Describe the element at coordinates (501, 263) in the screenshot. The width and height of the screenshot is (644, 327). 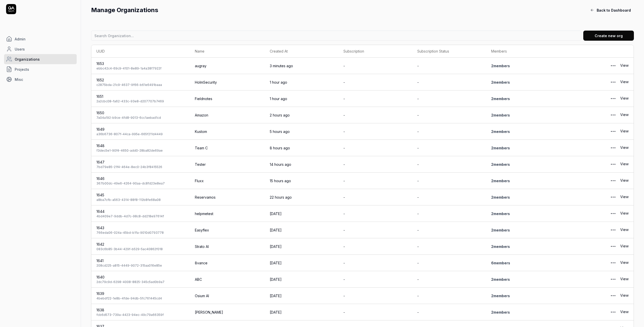
I see `a: 6members` at that location.